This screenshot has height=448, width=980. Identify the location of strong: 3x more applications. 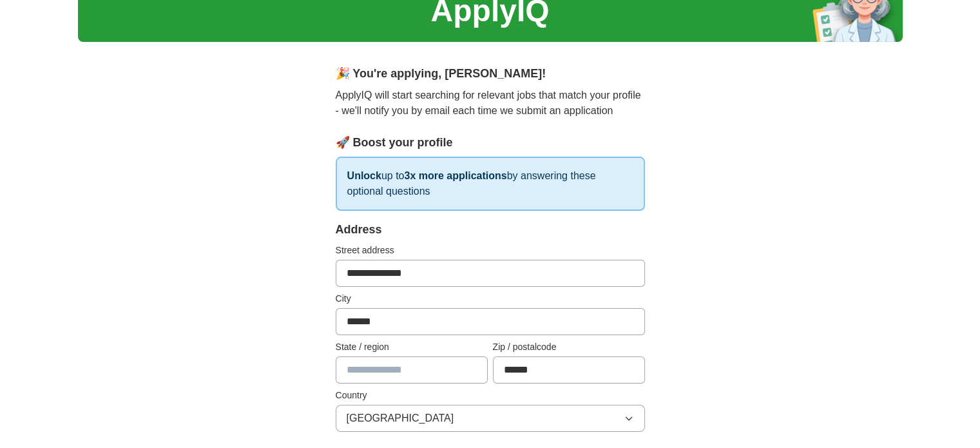
(455, 175).